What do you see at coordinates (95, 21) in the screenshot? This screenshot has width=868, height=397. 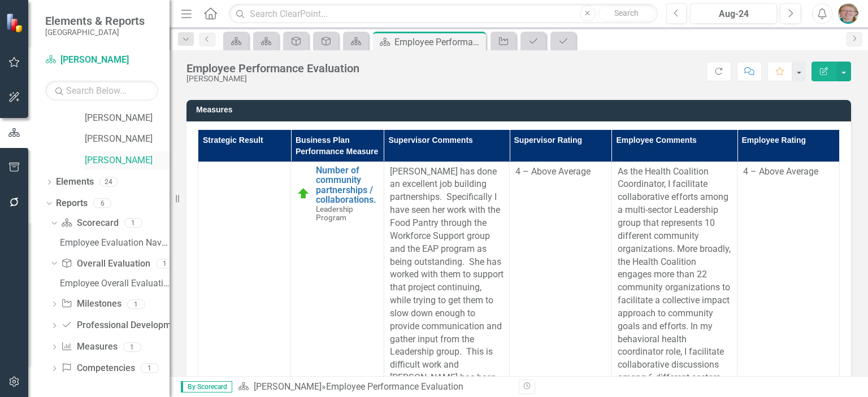 I see `span: Elements & Reports` at bounding box center [95, 21].